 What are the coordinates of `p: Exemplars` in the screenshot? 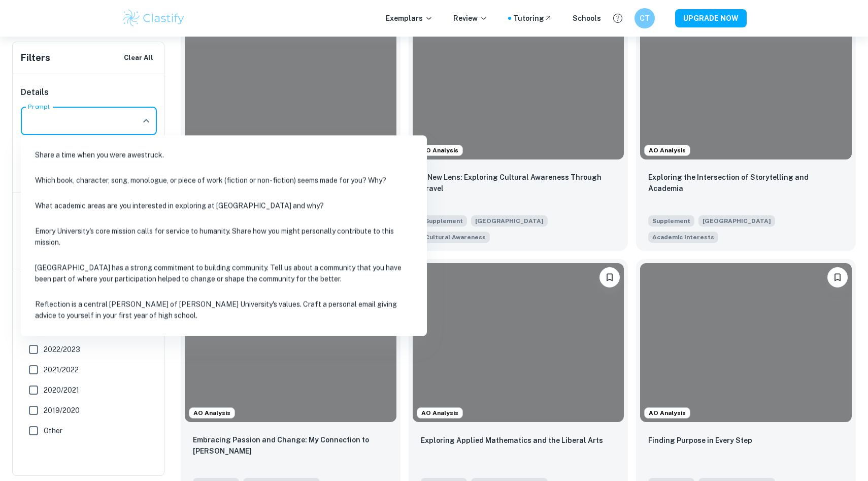 It's located at (409, 18).